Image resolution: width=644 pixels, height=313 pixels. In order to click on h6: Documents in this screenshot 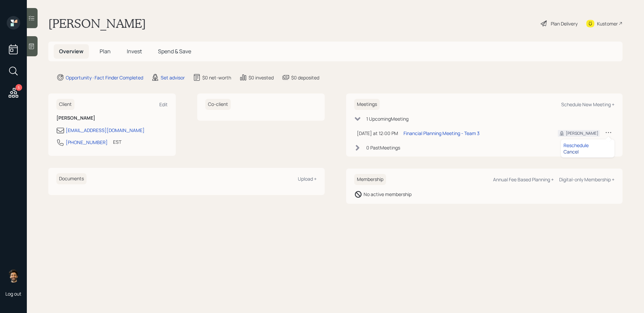, I will do `click(71, 179)`.